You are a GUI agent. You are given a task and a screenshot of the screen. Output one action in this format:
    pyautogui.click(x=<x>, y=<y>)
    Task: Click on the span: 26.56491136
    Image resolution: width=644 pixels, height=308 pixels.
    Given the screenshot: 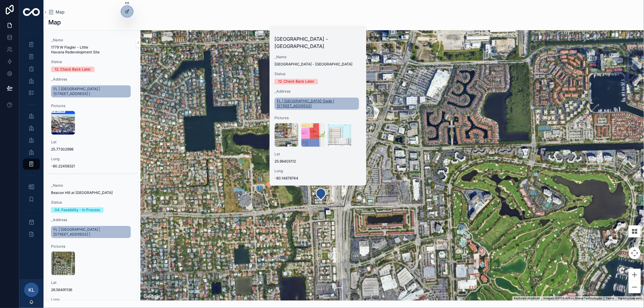 What is the action you would take?
    pyautogui.click(x=92, y=290)
    